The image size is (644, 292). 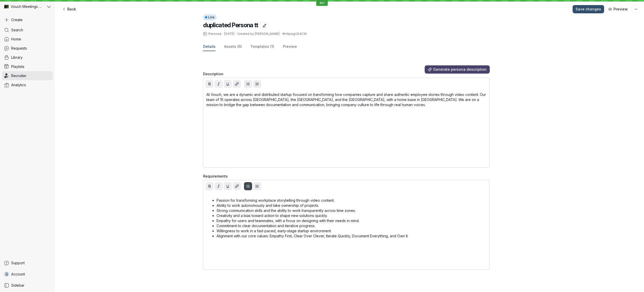 What do you see at coordinates (346, 100) in the screenshot?
I see `p: At Vouch, we are a dynamic and distributed startup focused on transforming how companies capture ...` at bounding box center [346, 100].